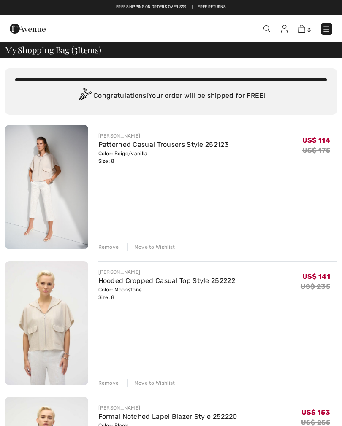  Describe the element at coordinates (85, 96) in the screenshot. I see `img: Congratulation2.svg` at that location.